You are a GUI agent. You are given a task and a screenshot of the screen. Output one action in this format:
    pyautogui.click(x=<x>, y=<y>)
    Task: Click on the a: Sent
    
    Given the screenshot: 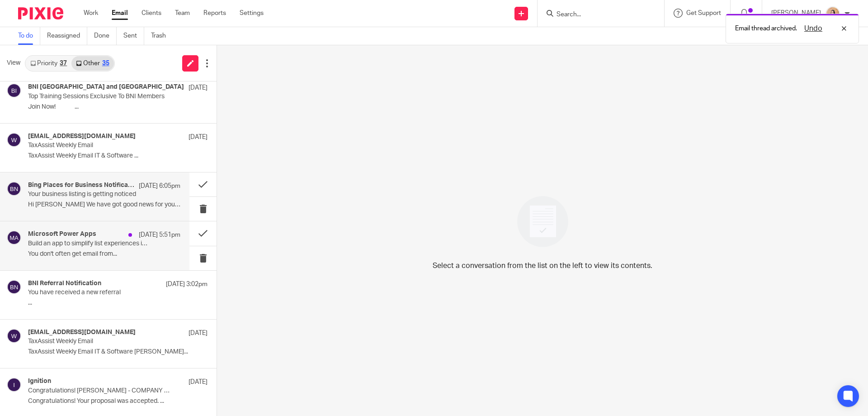 What is the action you would take?
    pyautogui.click(x=134, y=36)
    